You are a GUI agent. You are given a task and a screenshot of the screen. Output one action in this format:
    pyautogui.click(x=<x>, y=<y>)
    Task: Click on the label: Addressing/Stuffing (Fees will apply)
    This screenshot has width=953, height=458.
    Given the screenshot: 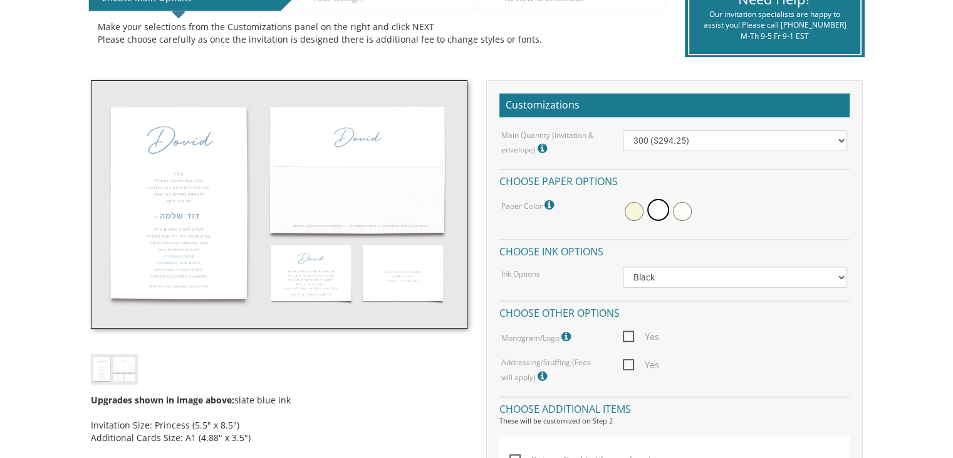 What is the action you would take?
    pyautogui.click(x=553, y=370)
    